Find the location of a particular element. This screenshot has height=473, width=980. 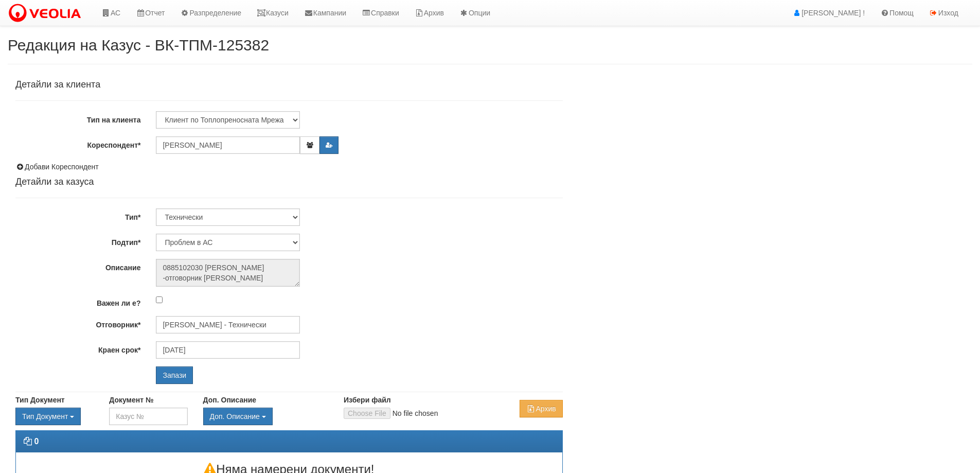

label: Важен ли е? is located at coordinates (78, 301).